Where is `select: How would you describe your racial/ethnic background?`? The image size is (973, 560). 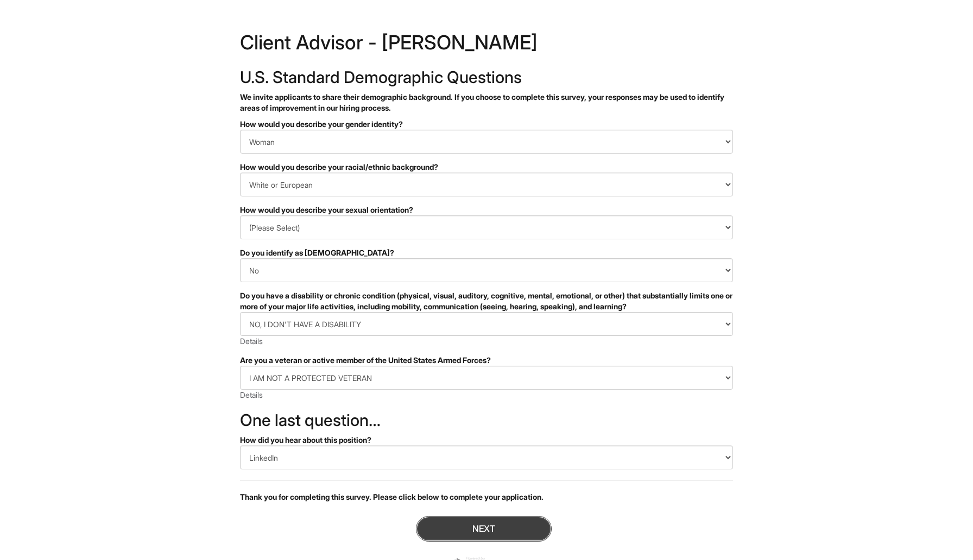
select: How would you describe your racial/ethnic background? is located at coordinates (487, 185).